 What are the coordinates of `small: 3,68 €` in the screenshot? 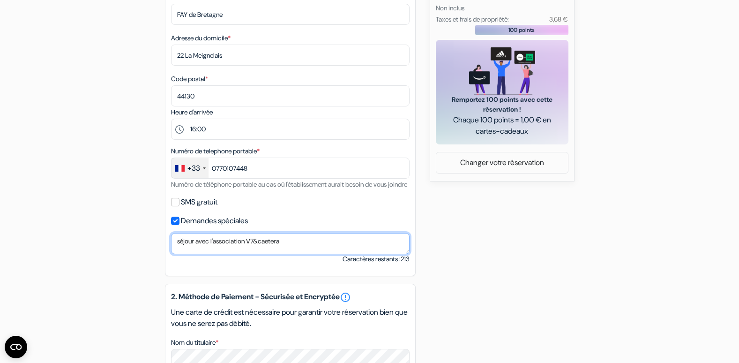 It's located at (559, 19).